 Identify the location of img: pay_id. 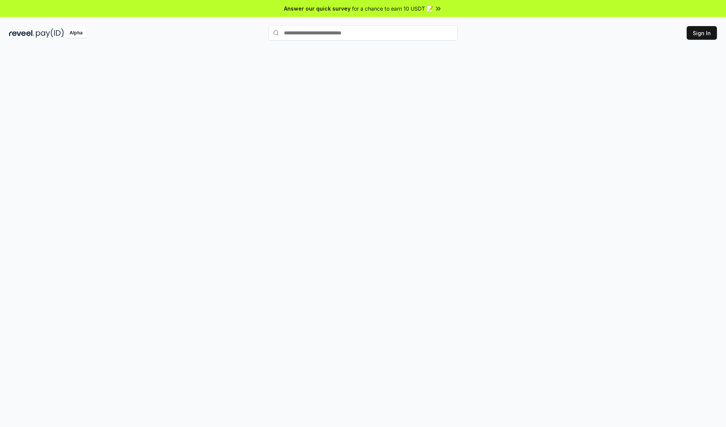
(50, 33).